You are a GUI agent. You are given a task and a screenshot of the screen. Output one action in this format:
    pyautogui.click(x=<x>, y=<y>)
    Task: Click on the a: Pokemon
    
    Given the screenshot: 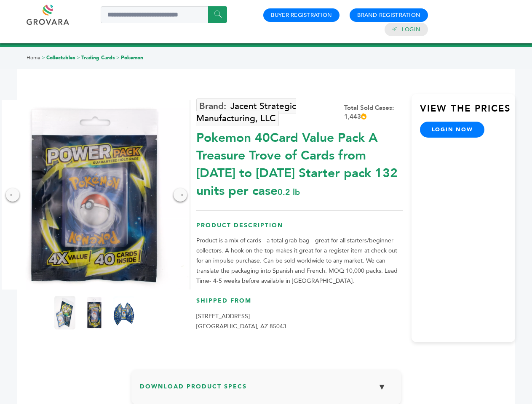 What is the action you would take?
    pyautogui.click(x=132, y=58)
    